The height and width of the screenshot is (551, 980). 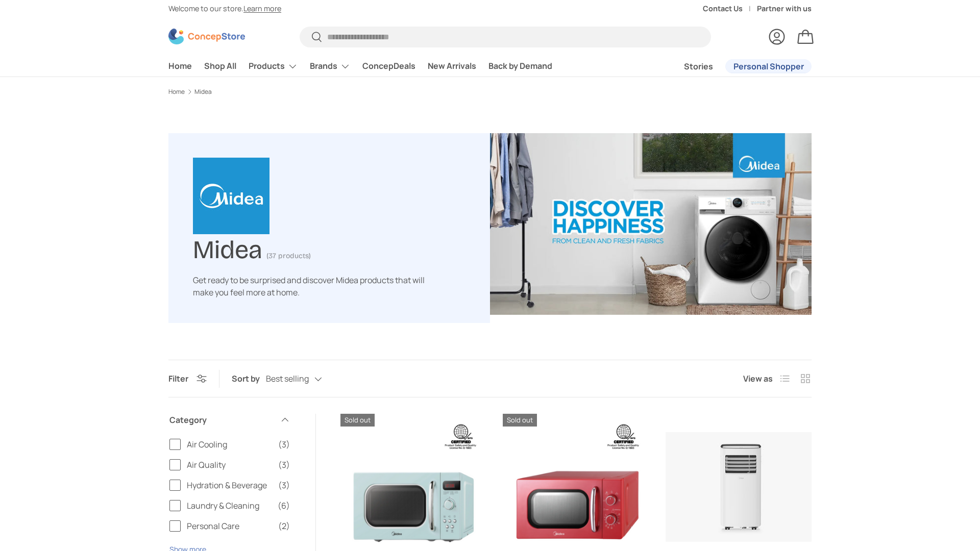 What do you see at coordinates (229, 465) in the screenshot?
I see `span: Air Quality` at bounding box center [229, 465].